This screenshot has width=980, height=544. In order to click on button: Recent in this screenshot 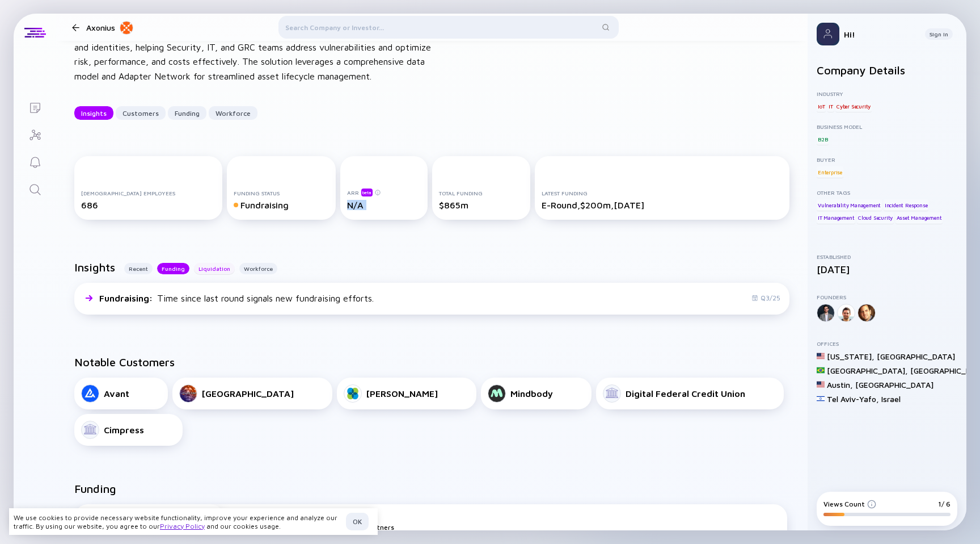, I will do `click(138, 269)`.